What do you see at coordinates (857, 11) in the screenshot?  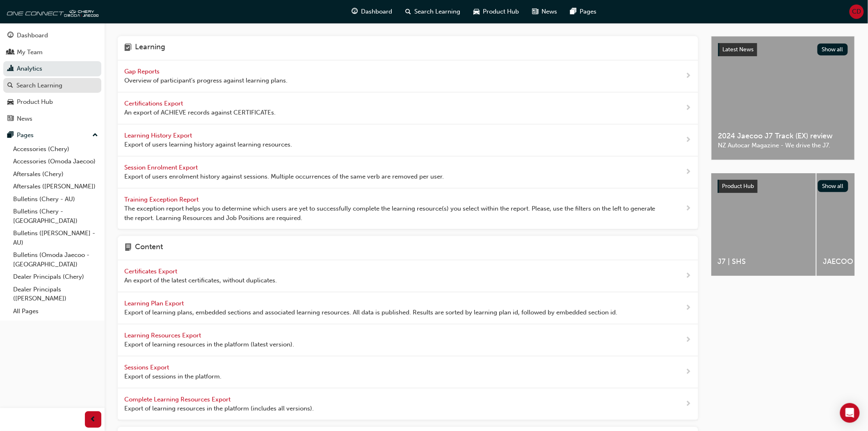 I see `span: CD` at bounding box center [857, 11].